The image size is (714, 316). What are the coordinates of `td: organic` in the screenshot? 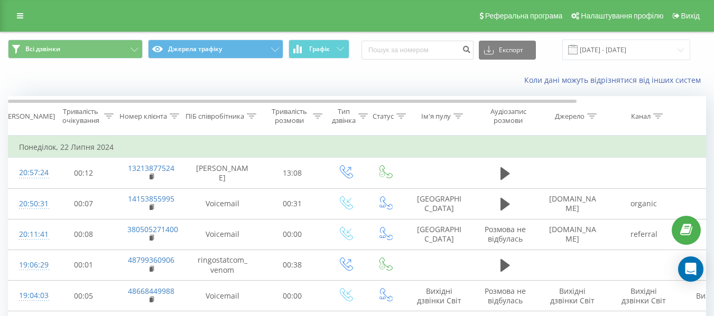 It's located at (643, 204).